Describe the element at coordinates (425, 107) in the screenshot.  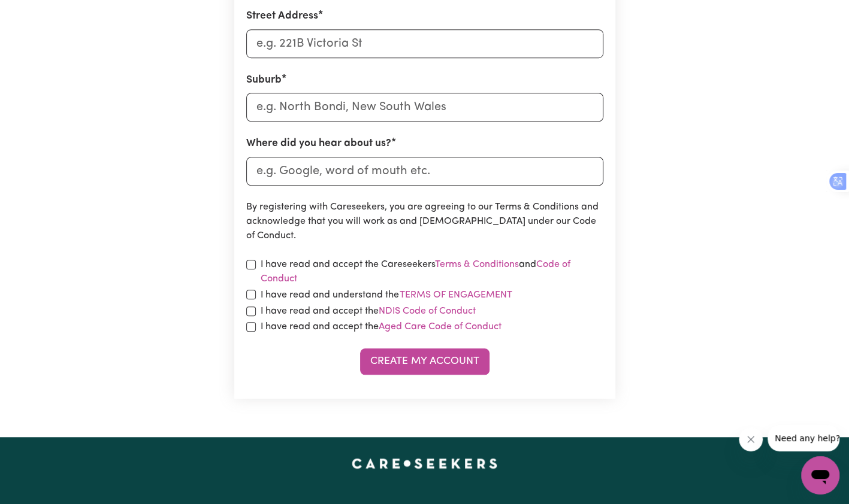
I see `input: e.g. North Bondi, New South Wales` at that location.